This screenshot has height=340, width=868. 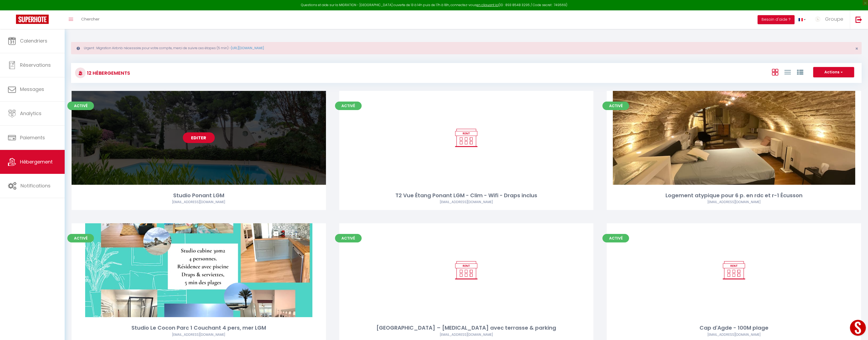 I want to click on span: Calendriers, so click(x=34, y=41).